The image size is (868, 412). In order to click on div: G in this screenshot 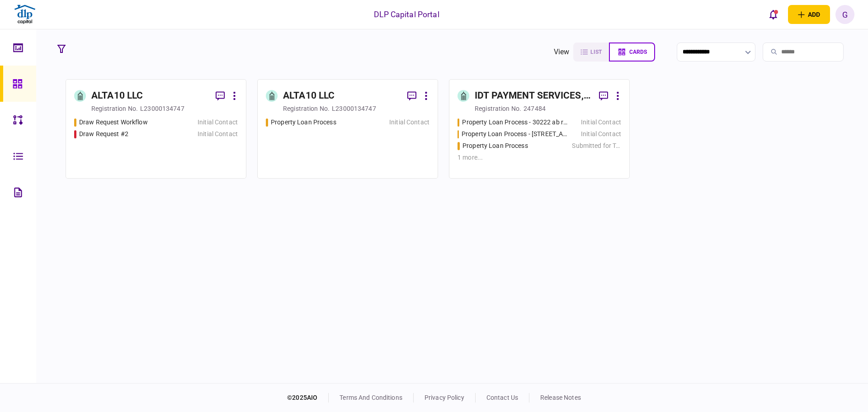, I will do `click(845, 15)`.